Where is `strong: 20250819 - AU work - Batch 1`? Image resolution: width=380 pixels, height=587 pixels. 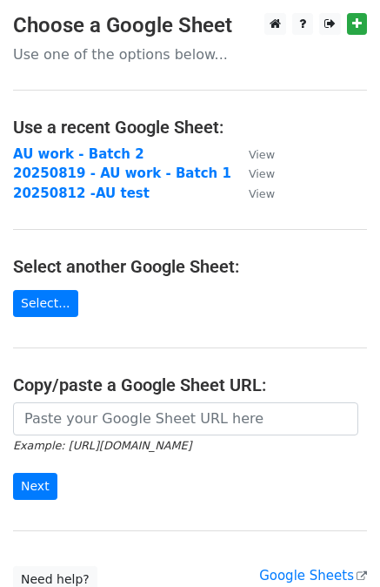 strong: 20250819 - AU work - Batch 1 is located at coordinates (122, 173).